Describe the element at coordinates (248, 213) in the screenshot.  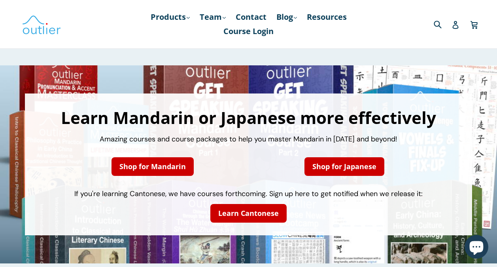
I see `a: Learn Cantonese` at that location.